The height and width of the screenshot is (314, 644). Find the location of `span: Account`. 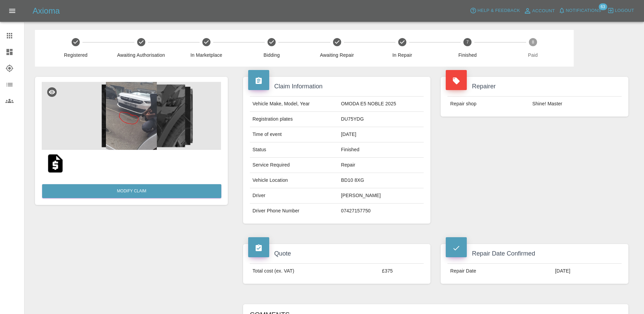

span: Account is located at coordinates (544, 11).